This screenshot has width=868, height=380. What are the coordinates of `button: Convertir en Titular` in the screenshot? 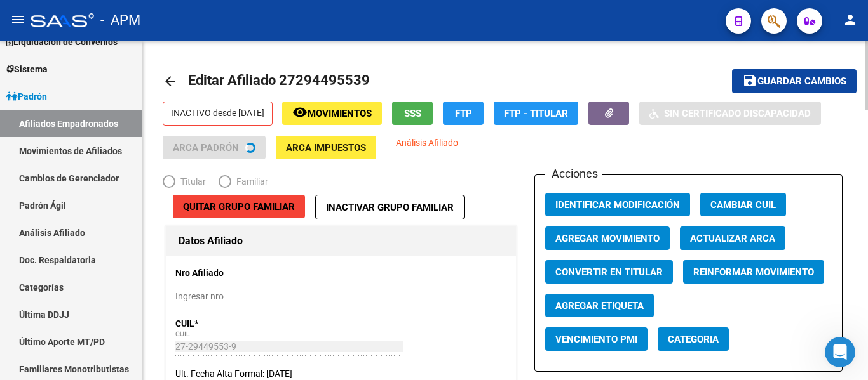 It's located at (608, 272).